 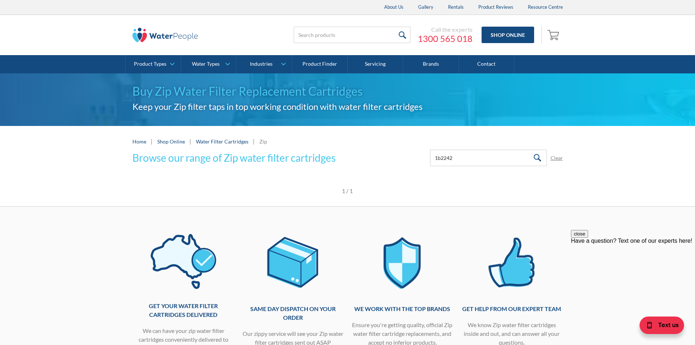 What do you see at coordinates (234, 158) in the screenshot?
I see `h3: Browse our range of Zip water filter cartridges` at bounding box center [234, 158].